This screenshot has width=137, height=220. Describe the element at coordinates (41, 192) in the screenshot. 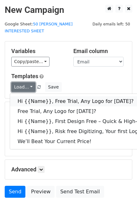

I see `a: Preview` at that location.